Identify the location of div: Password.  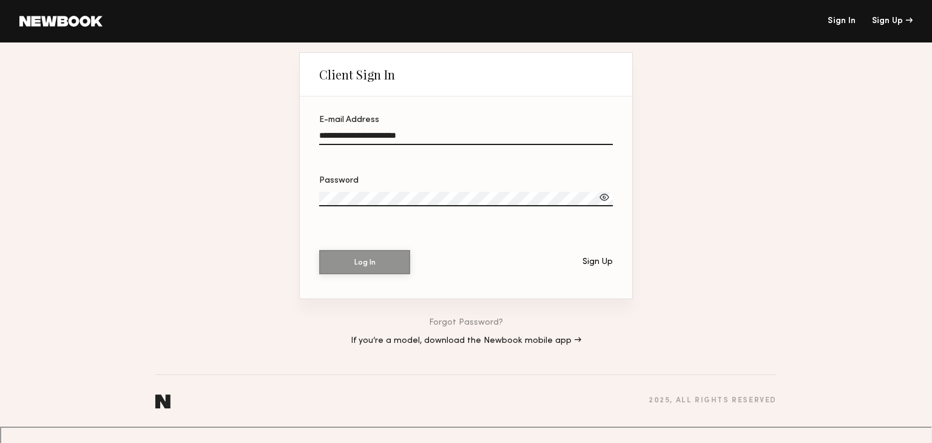
(466, 181).